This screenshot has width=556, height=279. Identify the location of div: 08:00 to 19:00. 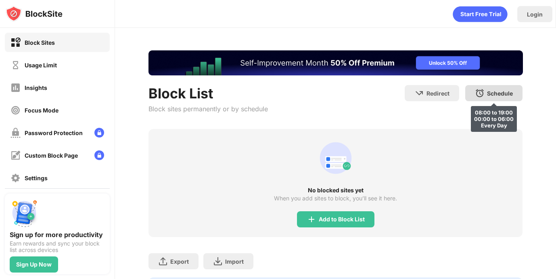
(493, 112).